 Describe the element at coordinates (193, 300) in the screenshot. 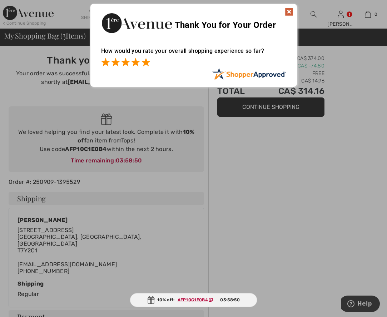

I see `div: 10% off:` at that location.